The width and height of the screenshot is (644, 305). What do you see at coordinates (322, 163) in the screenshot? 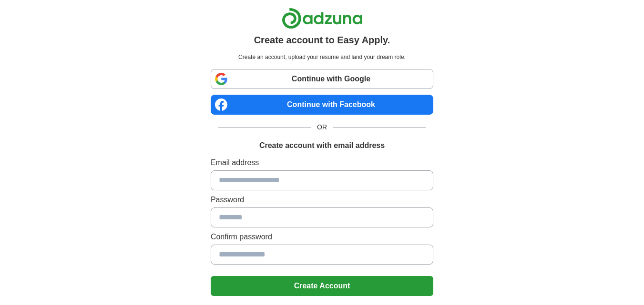
I see `label: Email address` at bounding box center [322, 163].